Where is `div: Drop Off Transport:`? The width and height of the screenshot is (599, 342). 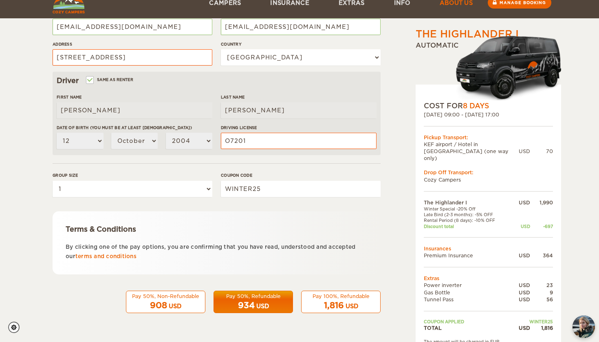
div: Drop Off Transport: is located at coordinates (488, 172).